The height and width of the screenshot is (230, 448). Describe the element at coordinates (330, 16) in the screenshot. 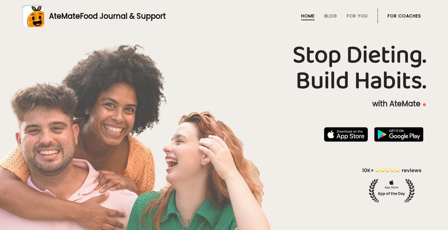

I see `a: Blog` at that location.